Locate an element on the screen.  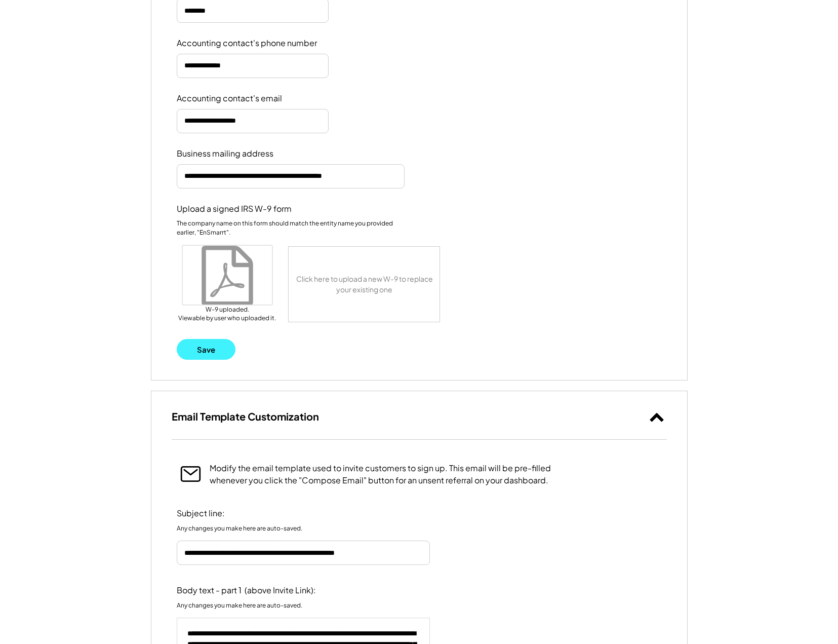
div: W-9 uploaded. Viewable by user who uploaded it. is located at coordinates (227, 314).